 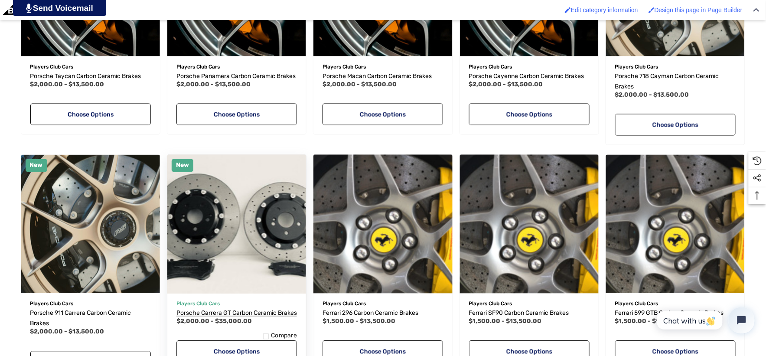 What do you see at coordinates (519, 313) in the screenshot?
I see `span: Ferrari SF90 Carbon Ceramic Brakes` at bounding box center [519, 313].